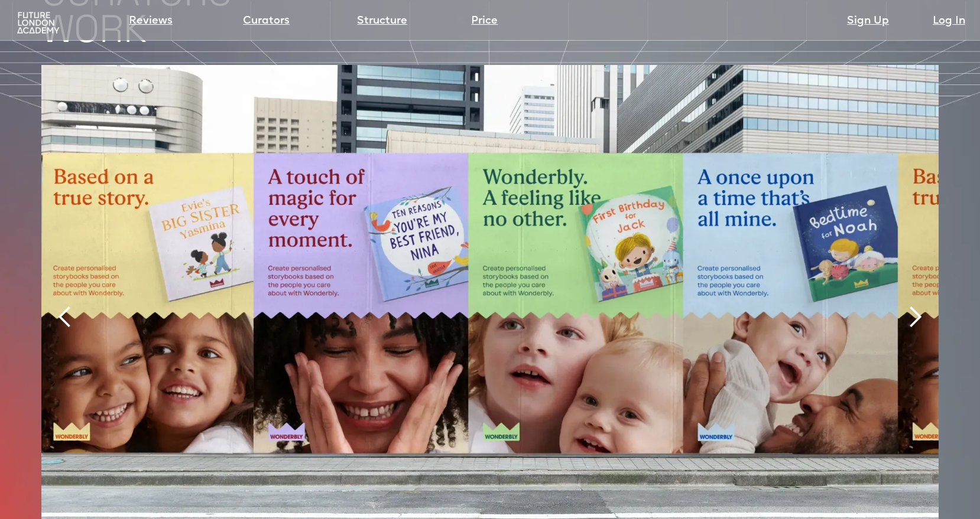  What do you see at coordinates (382, 21) in the screenshot?
I see `a: Structure` at bounding box center [382, 21].